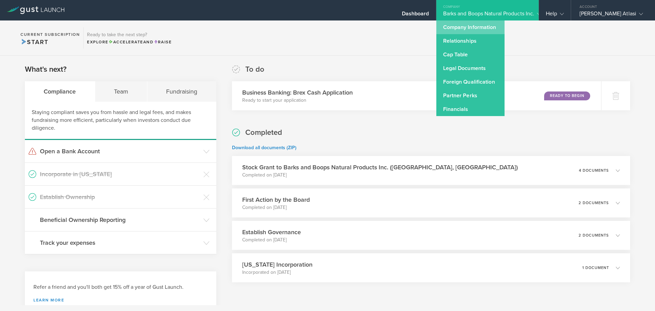 This screenshot has height=311, width=655. What do you see at coordinates (255, 69) in the screenshot?
I see `h2: To do` at bounding box center [255, 69].